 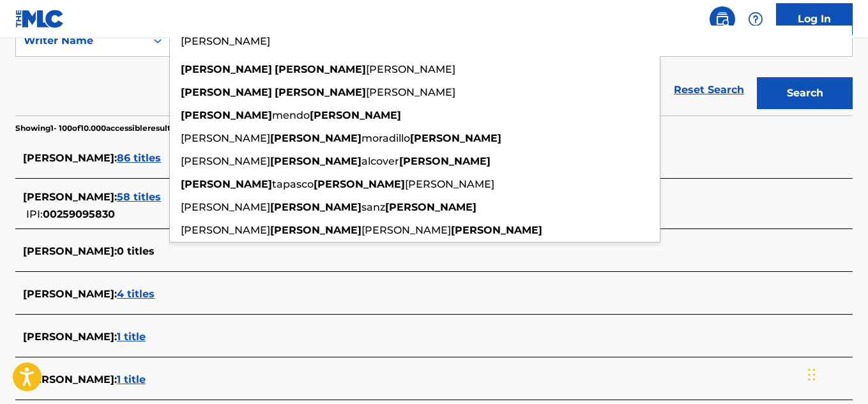 I want to click on span: sanz, so click(x=373, y=207).